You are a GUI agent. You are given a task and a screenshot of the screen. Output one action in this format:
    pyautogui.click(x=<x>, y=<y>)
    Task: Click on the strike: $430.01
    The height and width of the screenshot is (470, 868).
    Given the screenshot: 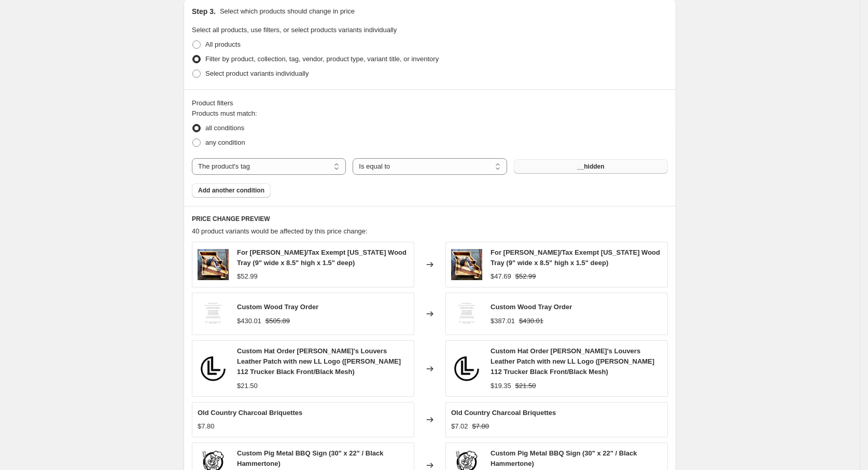 What is the action you would take?
    pyautogui.click(x=531, y=321)
    